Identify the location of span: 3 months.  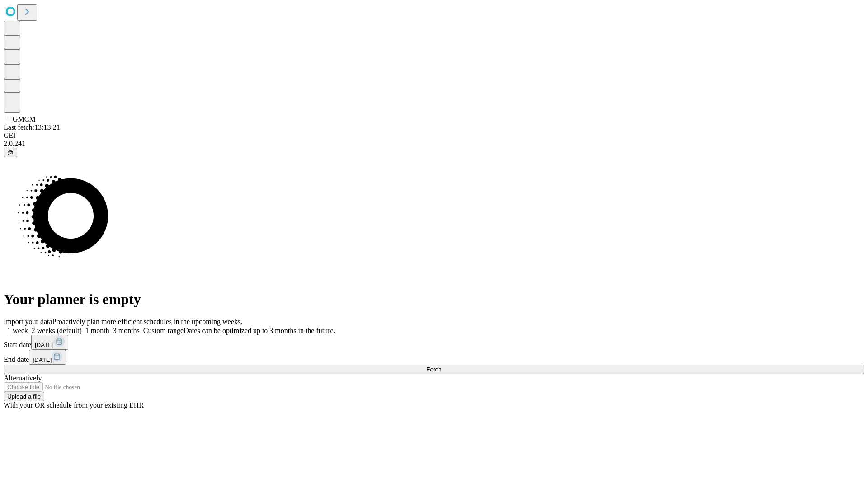
(126, 331).